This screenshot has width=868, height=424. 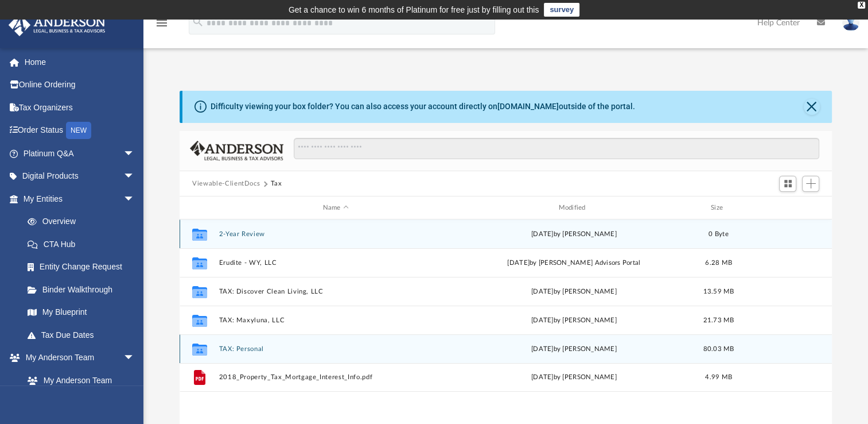 What do you see at coordinates (556, 149) in the screenshot?
I see `input: Search files and folders` at bounding box center [556, 149].